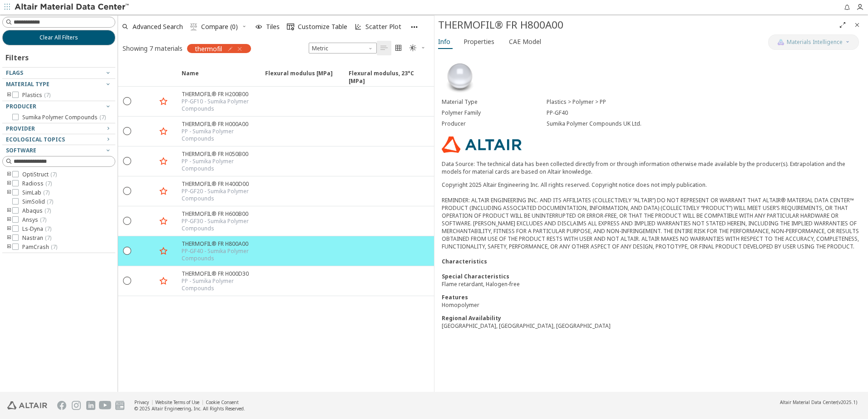 This screenshot has height=419, width=868. Describe the element at coordinates (651, 318) in the screenshot. I see `div: Regional Availability` at that location.